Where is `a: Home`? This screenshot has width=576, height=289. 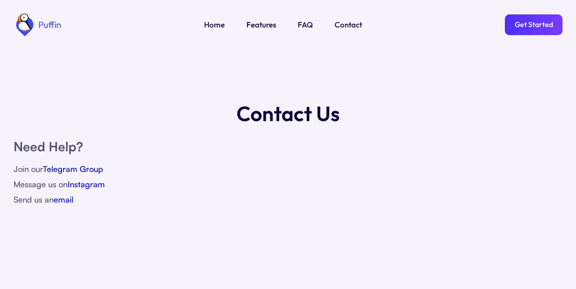 a: Home is located at coordinates (214, 25).